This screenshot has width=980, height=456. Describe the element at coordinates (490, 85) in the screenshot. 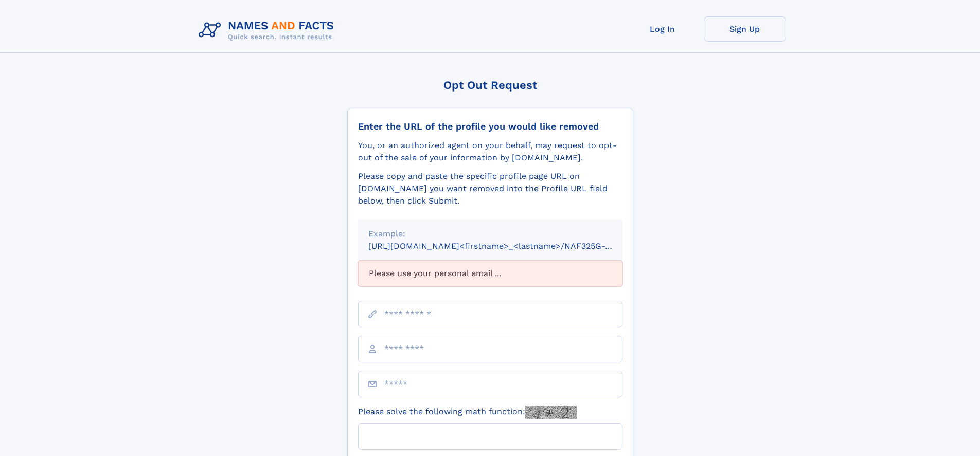

I see `div: Opt Out Request` at that location.